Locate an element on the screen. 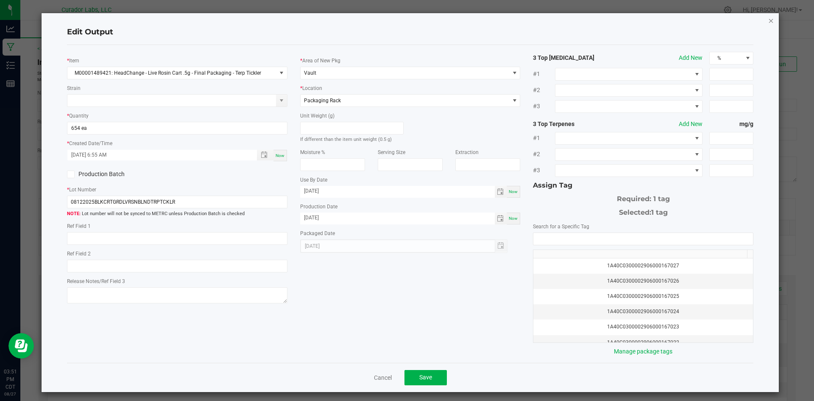  span: M00001489421: HeadChange - Live Rosin Cart .5g - Final Packaging - Terp Tickler is located at coordinates (172, 73).